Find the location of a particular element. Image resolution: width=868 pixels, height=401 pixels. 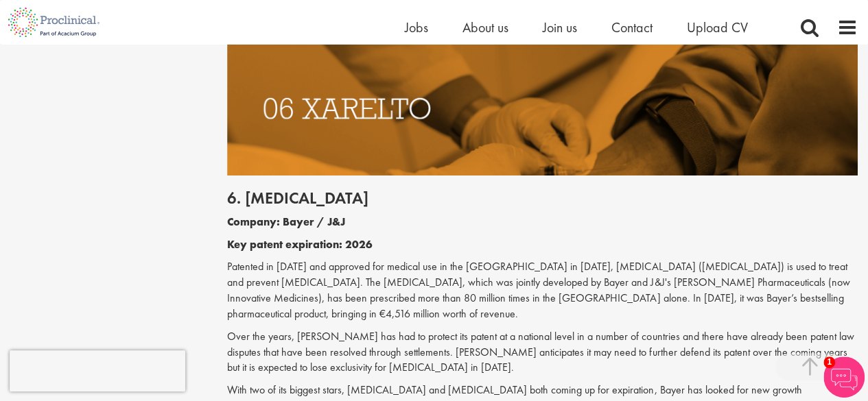

img: Drugs with patents due to expire Xarelto is located at coordinates (542, 108).